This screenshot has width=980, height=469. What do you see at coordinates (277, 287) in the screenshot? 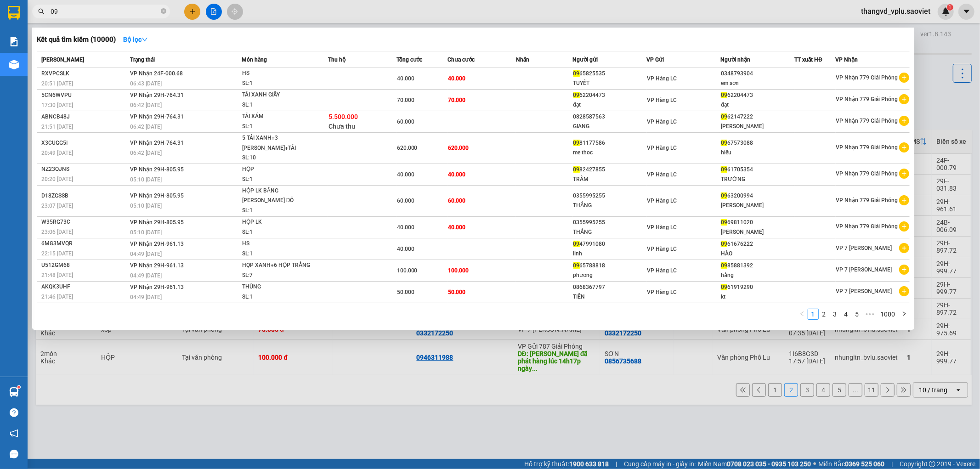
I see `div: THÙNG` at bounding box center [277, 287].